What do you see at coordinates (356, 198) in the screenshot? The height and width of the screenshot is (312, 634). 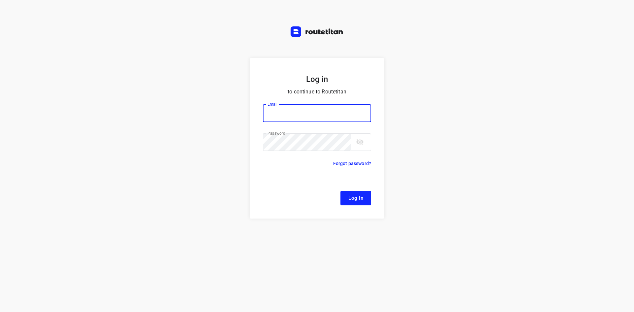 I see `button: Log In` at bounding box center [356, 198].